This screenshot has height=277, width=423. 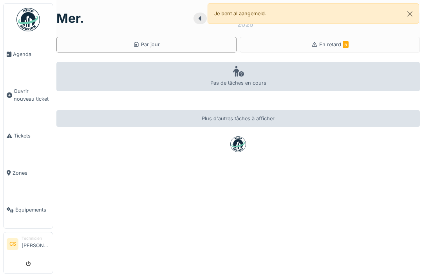 What do you see at coordinates (28, 136) in the screenshot?
I see `a: Tickets` at bounding box center [28, 136].